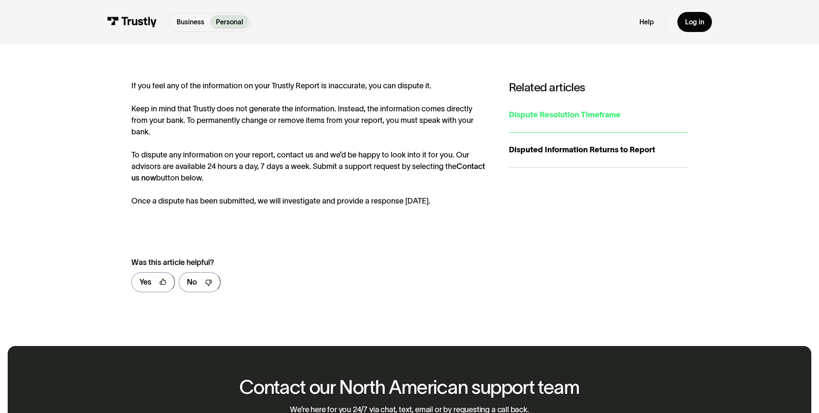 The width and height of the screenshot is (819, 413). Describe the element at coordinates (308, 172) in the screenshot. I see `strong: Contact us now` at that location.